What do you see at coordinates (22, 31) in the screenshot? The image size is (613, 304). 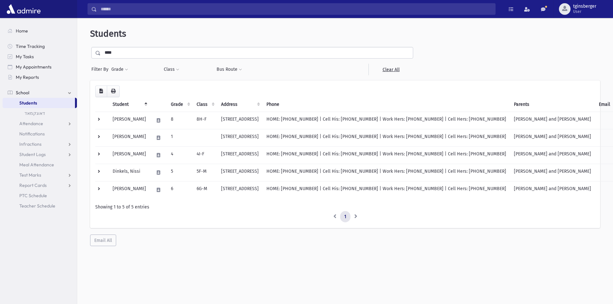 I see `span: Home` at bounding box center [22, 31].